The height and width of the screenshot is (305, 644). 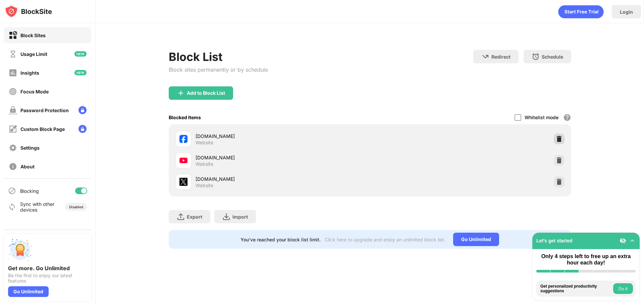 I want to click on img: insights-off.svg, so click(x=13, y=73).